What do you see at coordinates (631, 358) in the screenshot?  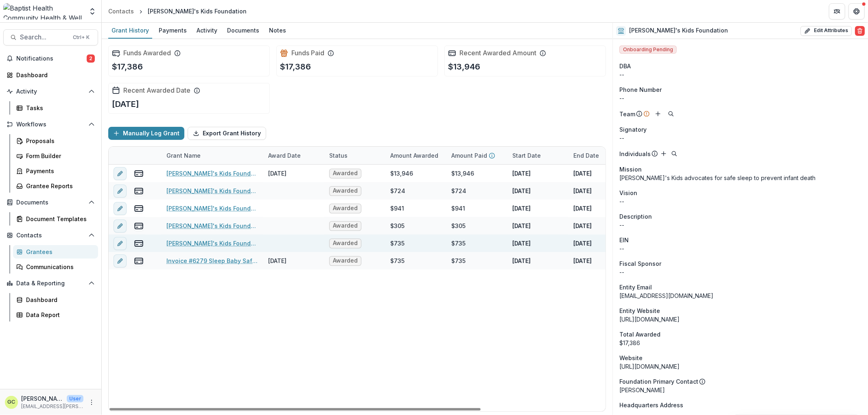 I see `span: Website` at bounding box center [631, 358].